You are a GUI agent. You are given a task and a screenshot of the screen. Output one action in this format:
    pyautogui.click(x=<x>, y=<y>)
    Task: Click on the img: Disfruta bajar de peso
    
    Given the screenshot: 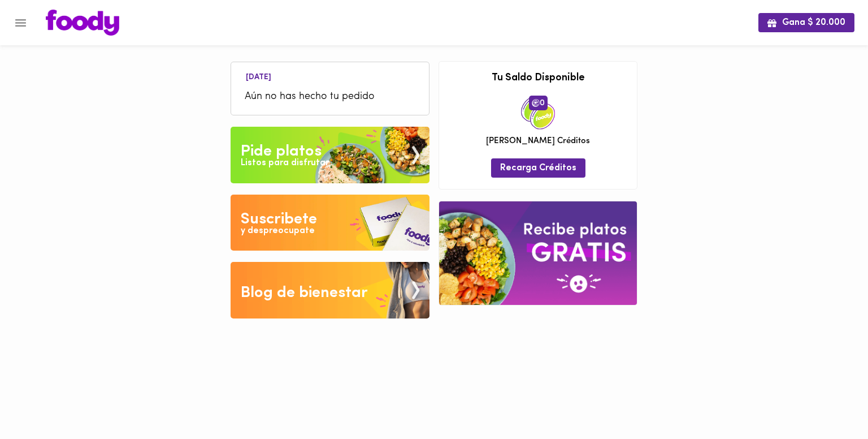 What is the action you would take?
    pyautogui.click(x=330, y=223)
    